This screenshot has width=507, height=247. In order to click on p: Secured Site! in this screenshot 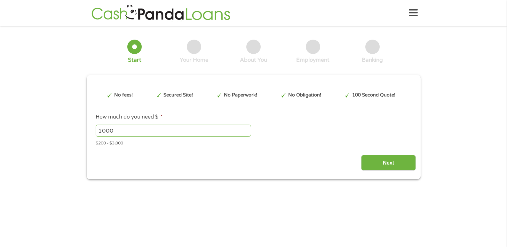, I will do `click(178, 95)`.